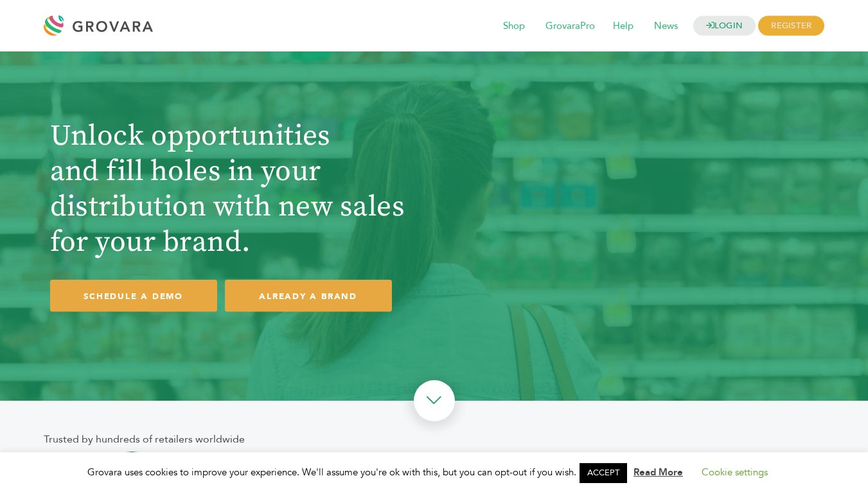 The width and height of the screenshot is (868, 494). I want to click on span: Grovara uses cookies to improve your experience. We'll assume you're ok with this, but you can op..., so click(434, 472).